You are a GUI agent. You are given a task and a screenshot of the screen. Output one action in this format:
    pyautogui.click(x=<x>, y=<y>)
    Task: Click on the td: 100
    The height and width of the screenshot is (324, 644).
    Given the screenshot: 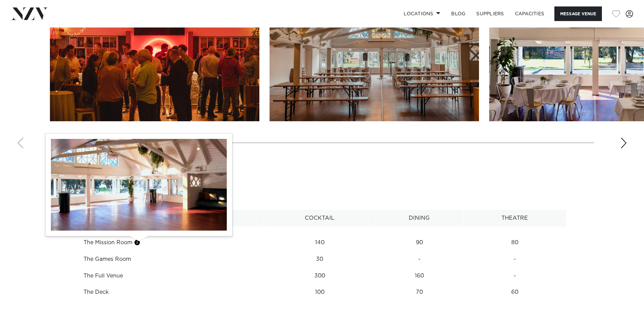 What is the action you would take?
    pyautogui.click(x=320, y=292)
    